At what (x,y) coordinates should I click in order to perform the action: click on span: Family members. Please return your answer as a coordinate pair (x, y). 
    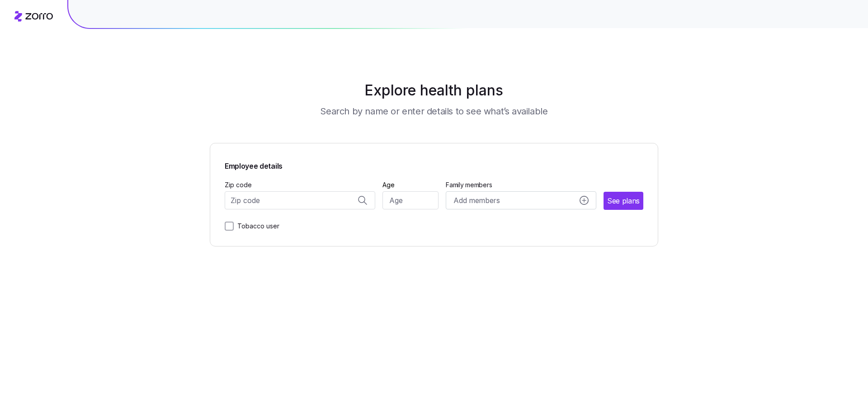
    Looking at the image, I should click on (521, 185).